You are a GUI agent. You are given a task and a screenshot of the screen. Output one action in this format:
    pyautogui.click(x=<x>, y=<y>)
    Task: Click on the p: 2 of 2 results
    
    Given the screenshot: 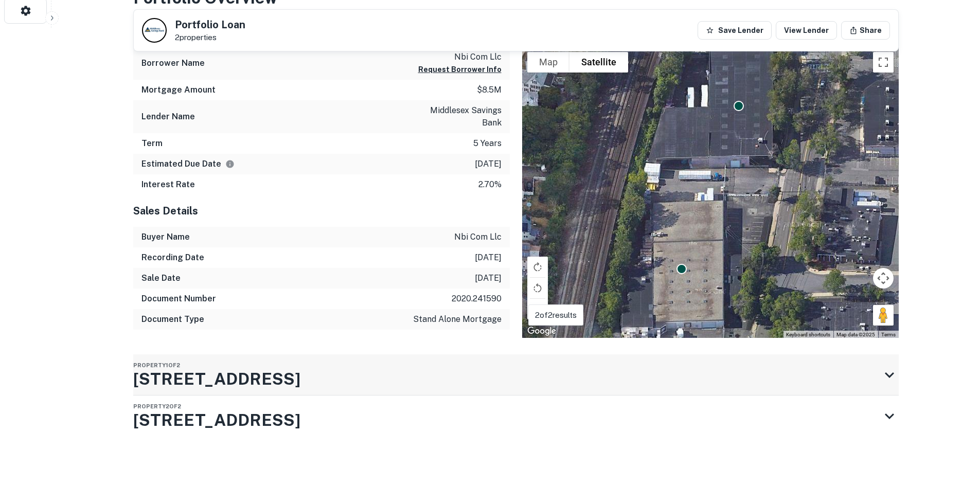 What is the action you would take?
    pyautogui.click(x=556, y=315)
    